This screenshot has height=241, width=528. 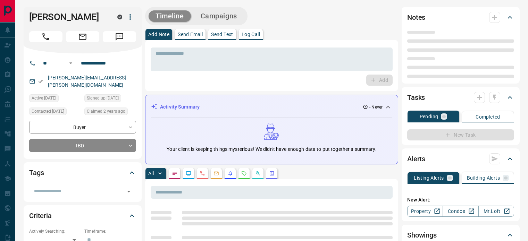 What do you see at coordinates (180, 107) in the screenshot?
I see `p: Activity Summary` at bounding box center [180, 107].